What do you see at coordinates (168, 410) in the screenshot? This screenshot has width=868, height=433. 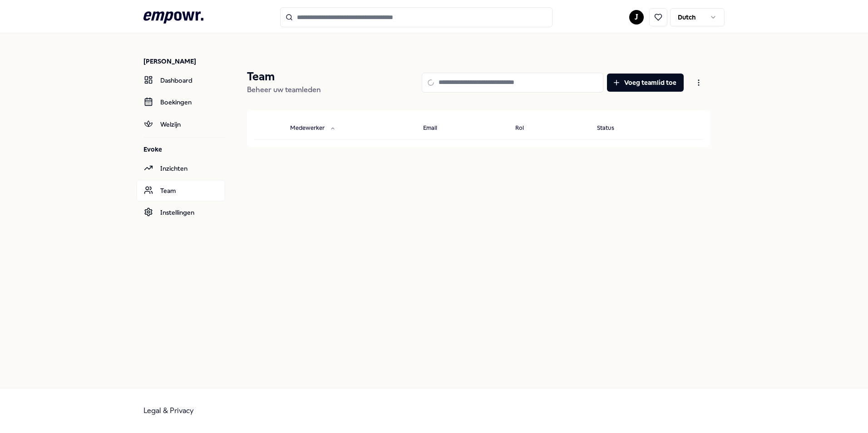 I see `a: Legal & Privacy` at bounding box center [168, 410].